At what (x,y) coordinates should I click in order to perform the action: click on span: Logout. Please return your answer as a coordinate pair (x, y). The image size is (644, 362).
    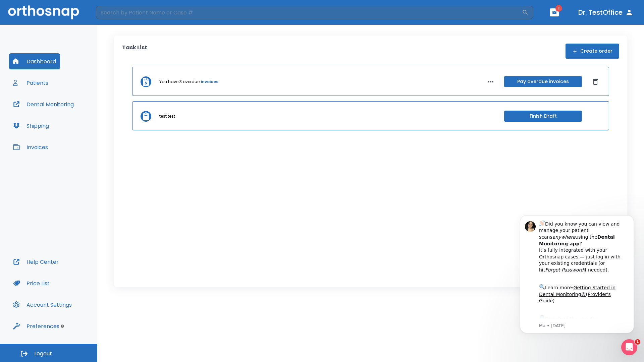
    Looking at the image, I should click on (43, 354).